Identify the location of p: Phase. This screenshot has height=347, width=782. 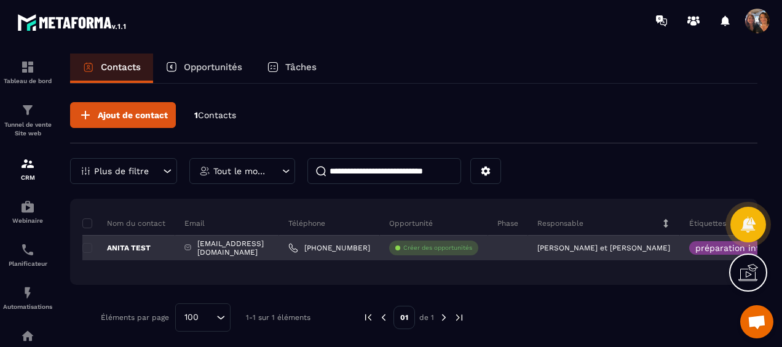
(508, 223).